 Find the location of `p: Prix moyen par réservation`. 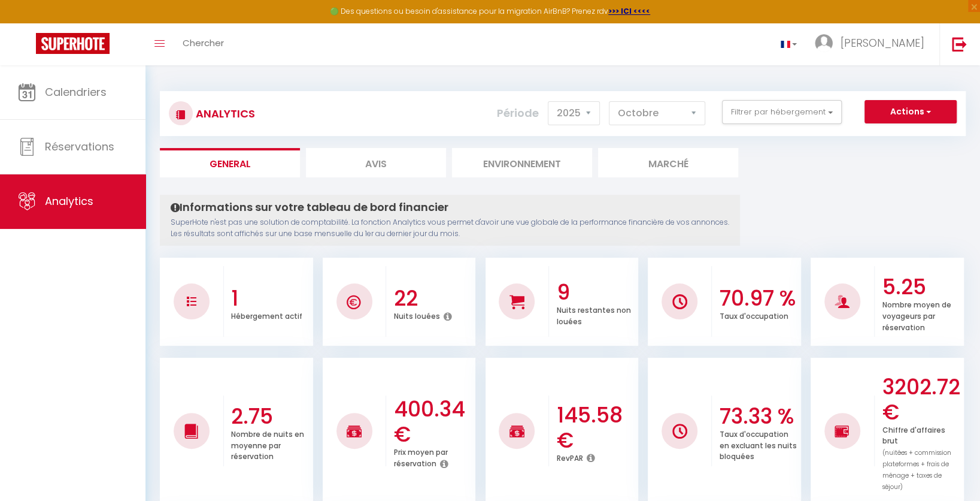

p: Prix moyen par réservation is located at coordinates (421, 457).